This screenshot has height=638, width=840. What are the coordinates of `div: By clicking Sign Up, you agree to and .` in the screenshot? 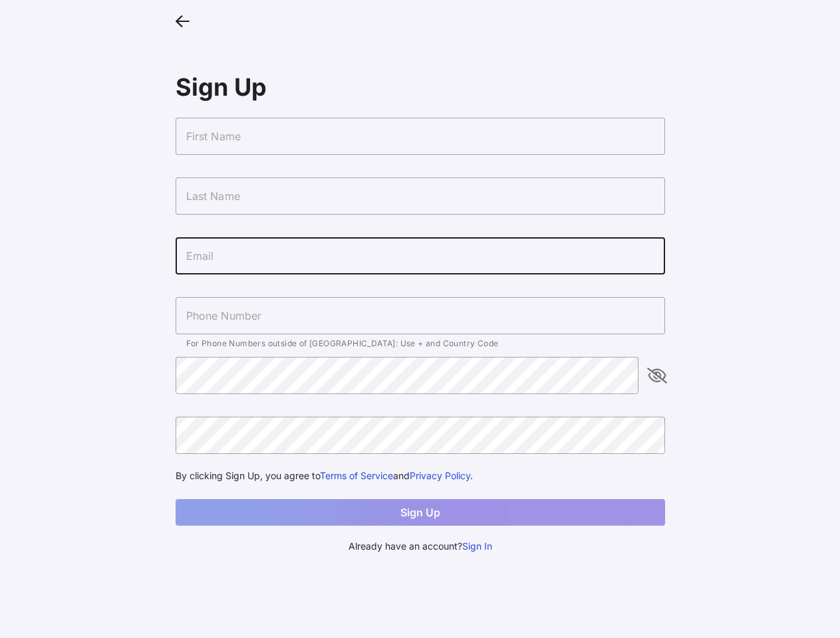 It's located at (420, 476).